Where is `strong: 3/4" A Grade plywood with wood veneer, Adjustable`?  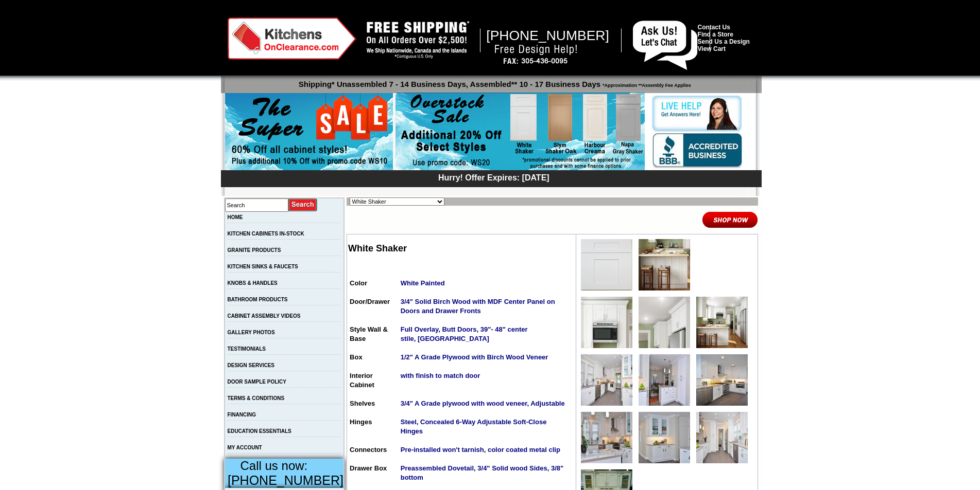
strong: 3/4" A Grade plywood with wood veneer, Adjustable is located at coordinates (482, 403).